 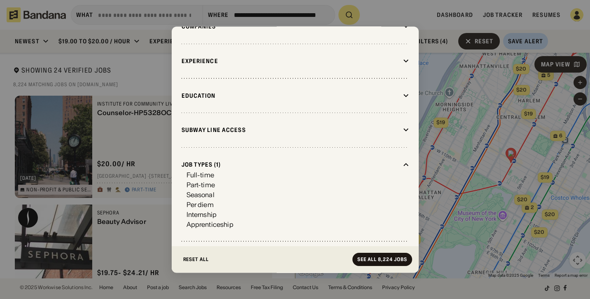 What do you see at coordinates (291, 165) in the screenshot?
I see `div: Job Types (1)` at bounding box center [291, 165].